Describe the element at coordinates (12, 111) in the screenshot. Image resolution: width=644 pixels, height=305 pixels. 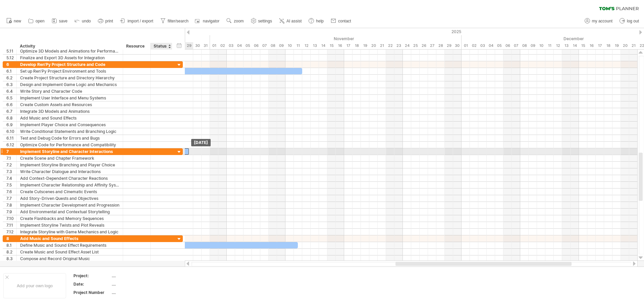
I see `div: 6.7` at that location.